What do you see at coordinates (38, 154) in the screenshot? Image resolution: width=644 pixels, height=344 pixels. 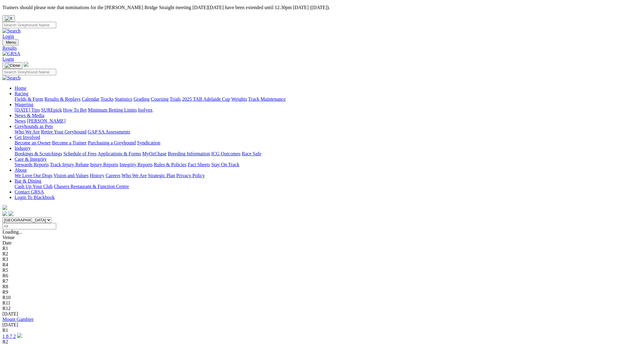 I see `a: Bookings & Scratchings` at bounding box center [38, 154].